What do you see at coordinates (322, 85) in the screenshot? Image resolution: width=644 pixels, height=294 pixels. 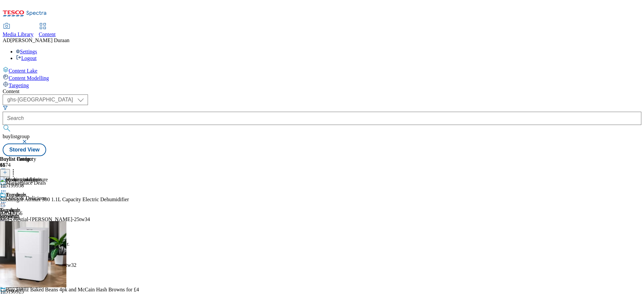 I see `a: Targeting` at bounding box center [322, 85].